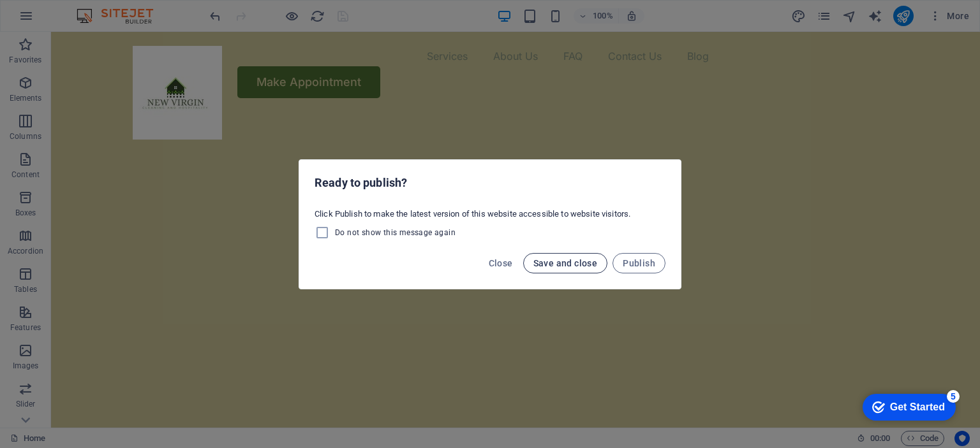  Describe the element at coordinates (501, 263) in the screenshot. I see `span: Close` at that location.